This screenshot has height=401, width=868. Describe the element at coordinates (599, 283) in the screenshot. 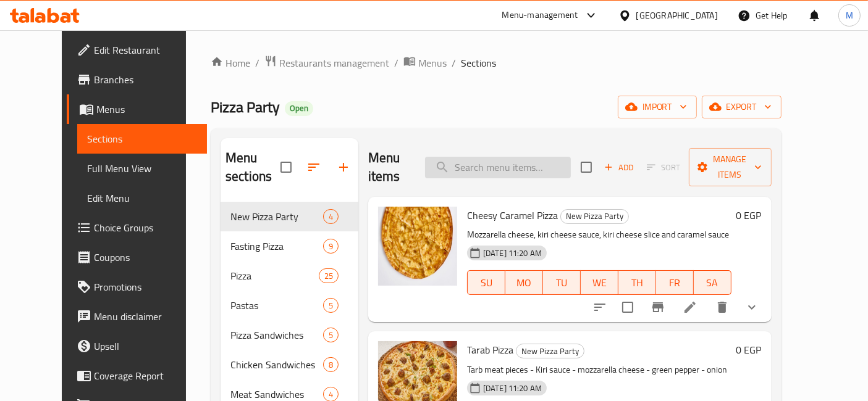

I see `span: WE` at that location.